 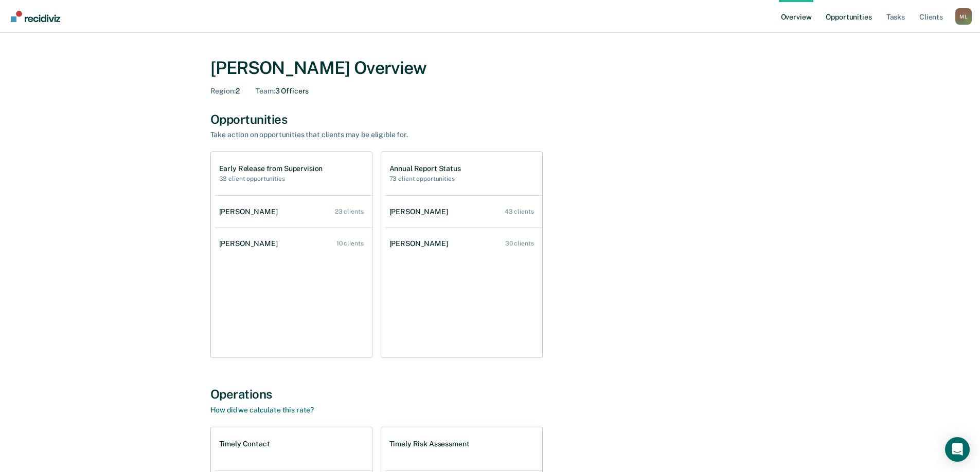 What do you see at coordinates (490, 119) in the screenshot?
I see `div: Opportunities` at bounding box center [490, 119].